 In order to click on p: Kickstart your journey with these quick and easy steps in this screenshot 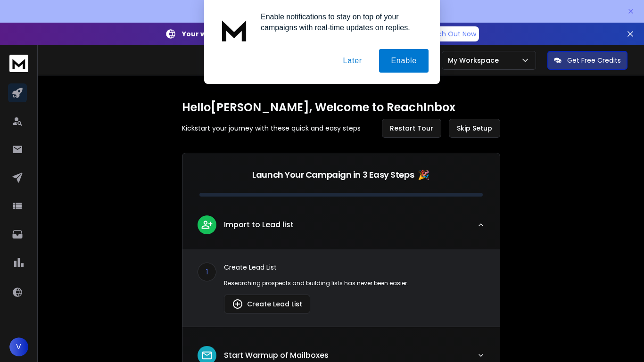, I will do `click(271, 128)`.